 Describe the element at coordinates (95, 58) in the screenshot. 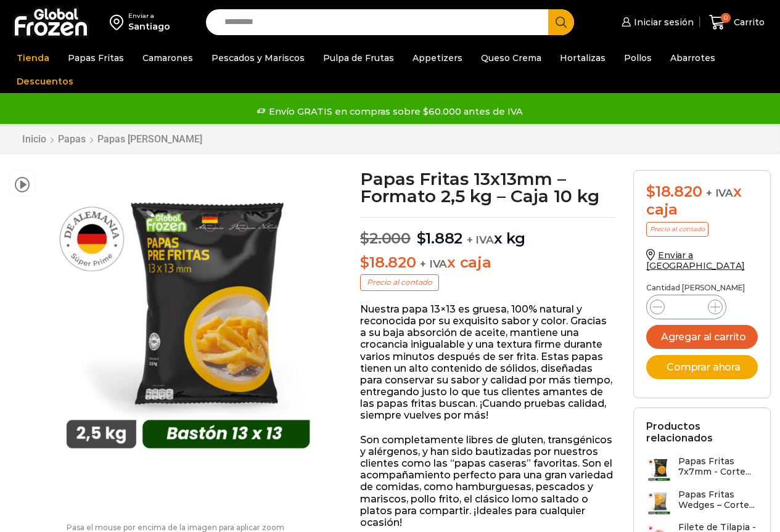

I see `a: Papas Fritas` at that location.